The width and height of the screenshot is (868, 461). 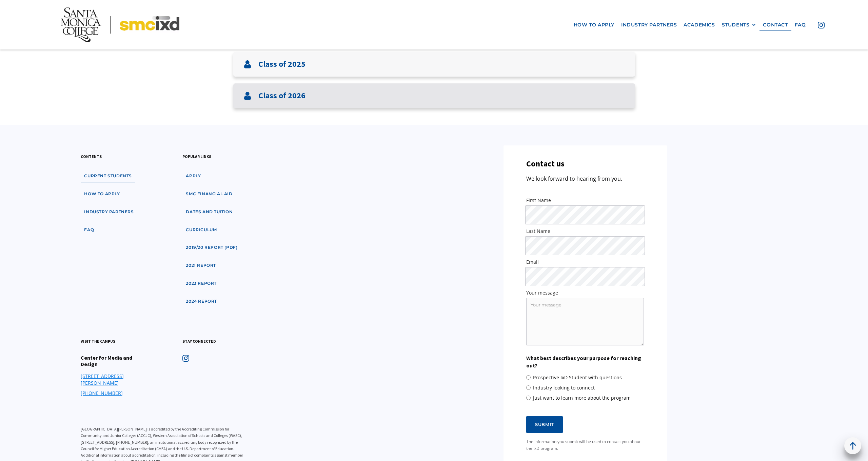 What do you see at coordinates (120, 25) in the screenshot?
I see `img: Santa Monica College - SMC IxD logo` at bounding box center [120, 25].